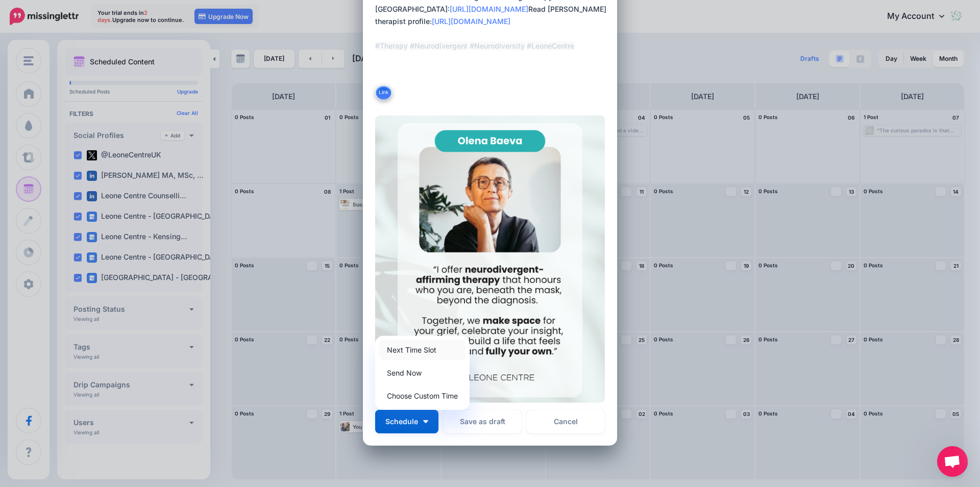 Image resolution: width=980 pixels, height=487 pixels. Describe the element at coordinates (422, 373) in the screenshot. I see `a: Send Now` at that location.